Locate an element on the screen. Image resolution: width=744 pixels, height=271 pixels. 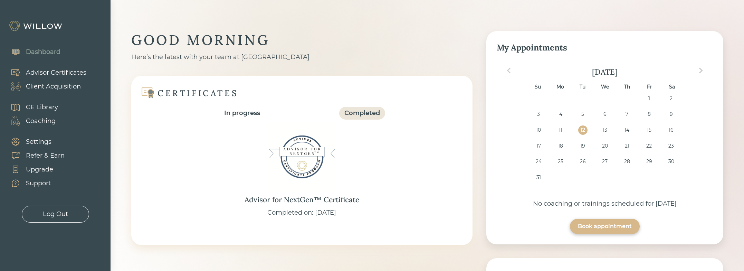
div: Coaching is located at coordinates (41, 121).